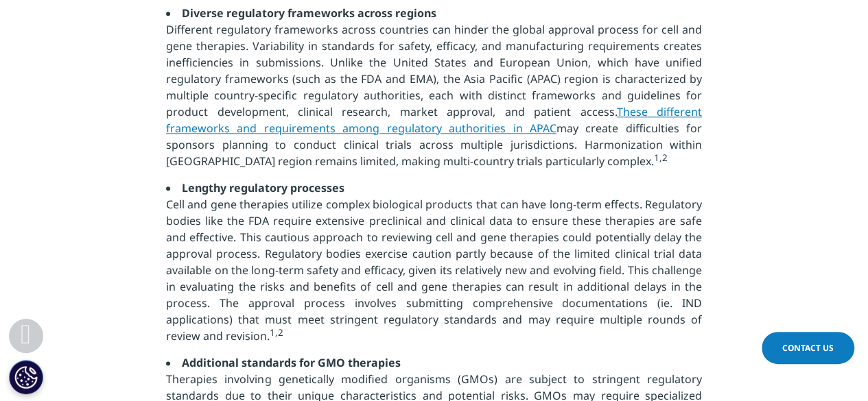  What do you see at coordinates (808, 348) in the screenshot?
I see `span: Contact Us` at bounding box center [808, 348].